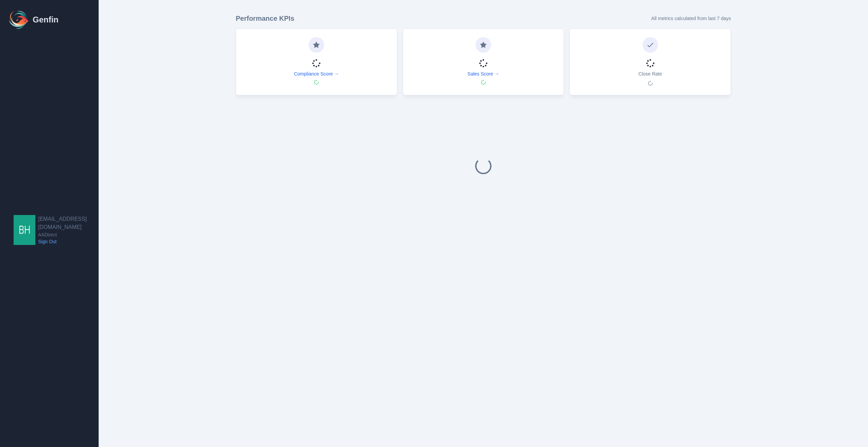 Image resolution: width=868 pixels, height=447 pixels. What do you see at coordinates (69, 235) in the screenshot?
I see `span: AADirect` at bounding box center [69, 235].